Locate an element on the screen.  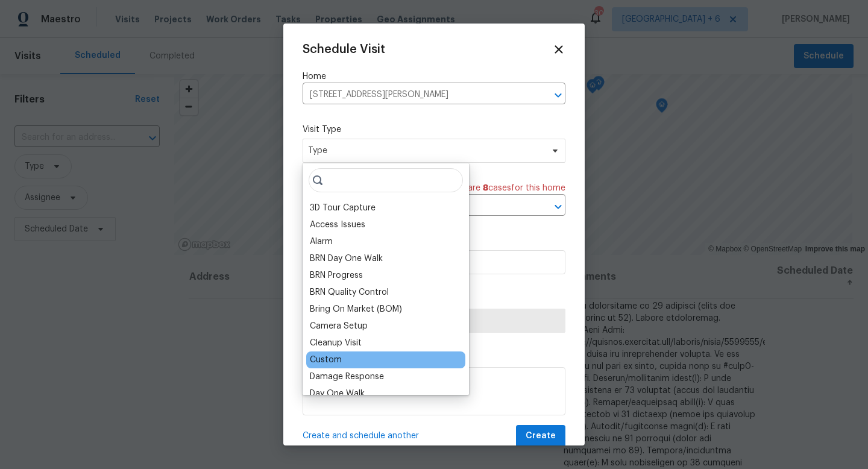
div: Bring On Market (BOM) is located at coordinates (355, 309).